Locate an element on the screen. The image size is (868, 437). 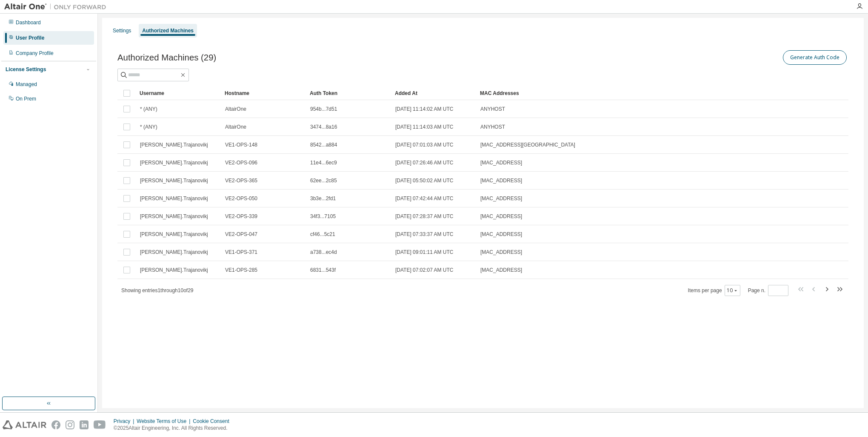
span: Page n. is located at coordinates (768, 290).